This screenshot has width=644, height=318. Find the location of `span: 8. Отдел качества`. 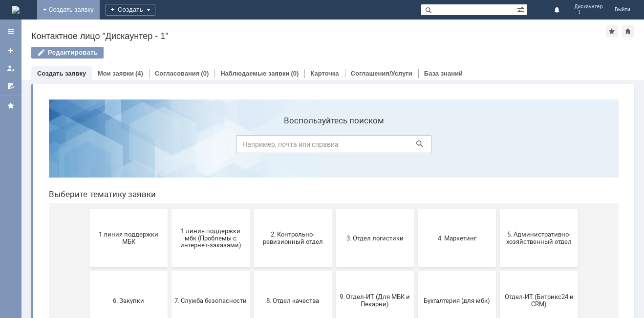

span: 8. Отдел качества is located at coordinates (252, 208).